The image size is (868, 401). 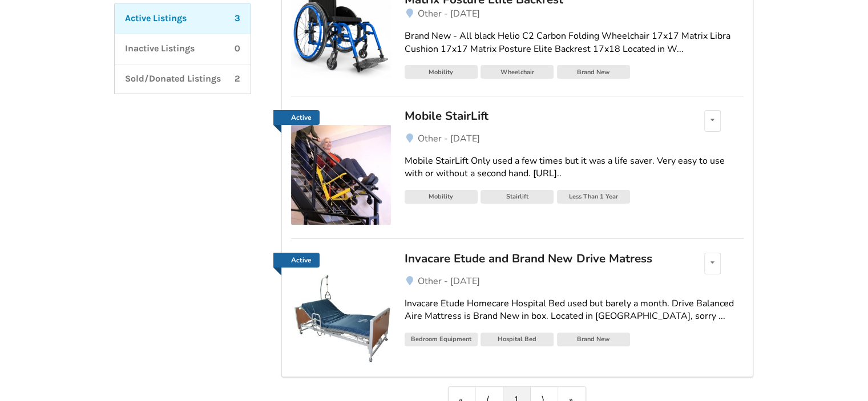 I want to click on div: Invacare Etude and Brand New Drive Matress, so click(x=538, y=258).